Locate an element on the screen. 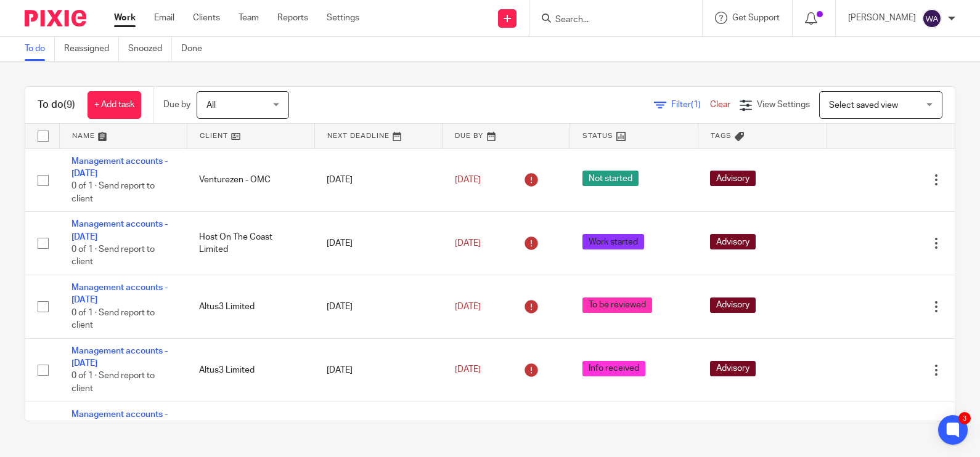 The image size is (980, 457). span: Get Support is located at coordinates (755, 18).